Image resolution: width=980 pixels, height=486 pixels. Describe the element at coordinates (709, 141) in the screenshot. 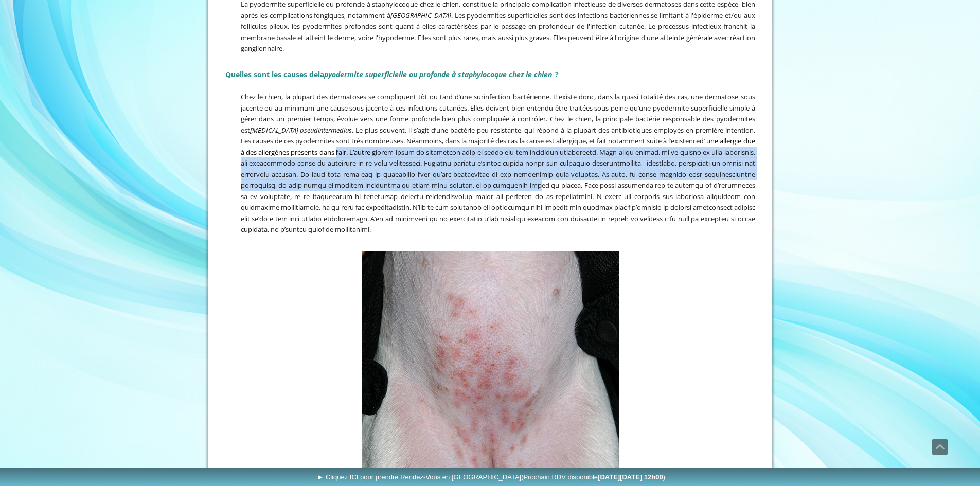

I see `span: d’ une` at that location.